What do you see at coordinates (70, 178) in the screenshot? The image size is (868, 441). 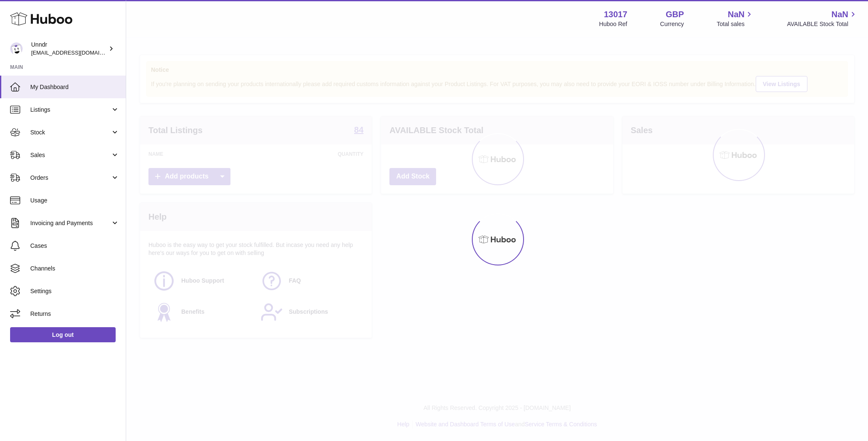 I see `span: Orders` at bounding box center [70, 178].